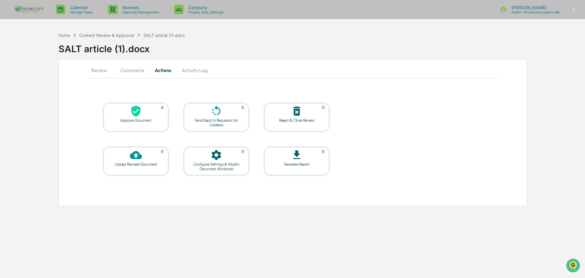 This screenshot has height=278, width=585. What do you see at coordinates (23, 111) in the screenshot?
I see `a: 🖐️Preclearance` at bounding box center [23, 111].